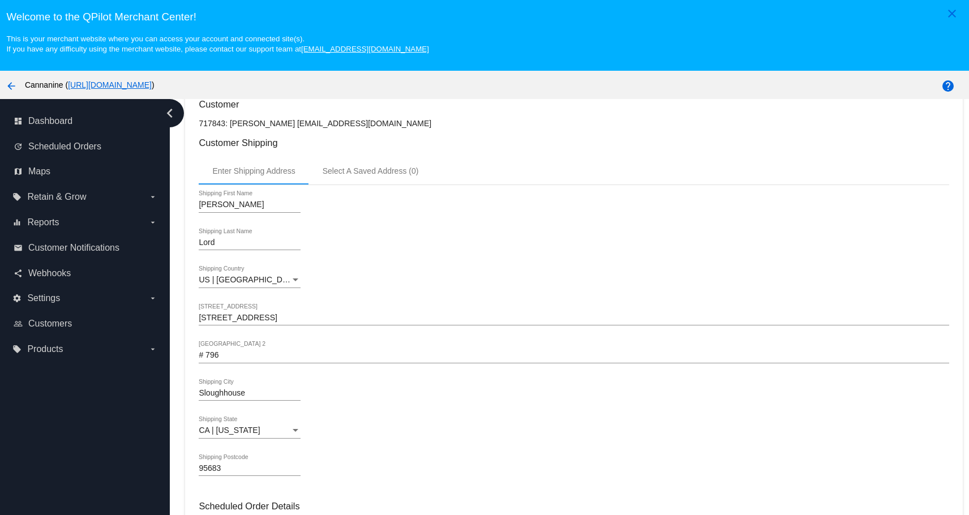  What do you see at coordinates (948, 86) in the screenshot?
I see `mat-icon: help` at bounding box center [948, 86].